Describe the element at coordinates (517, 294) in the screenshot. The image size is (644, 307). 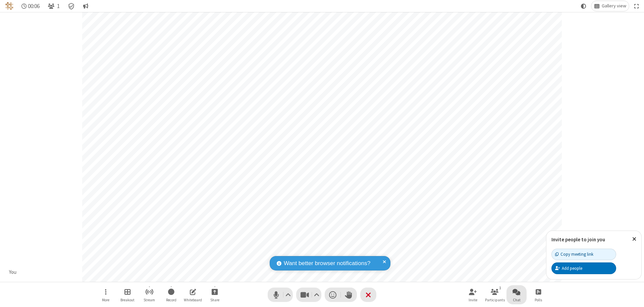
I see `button: Open chat` at that location.